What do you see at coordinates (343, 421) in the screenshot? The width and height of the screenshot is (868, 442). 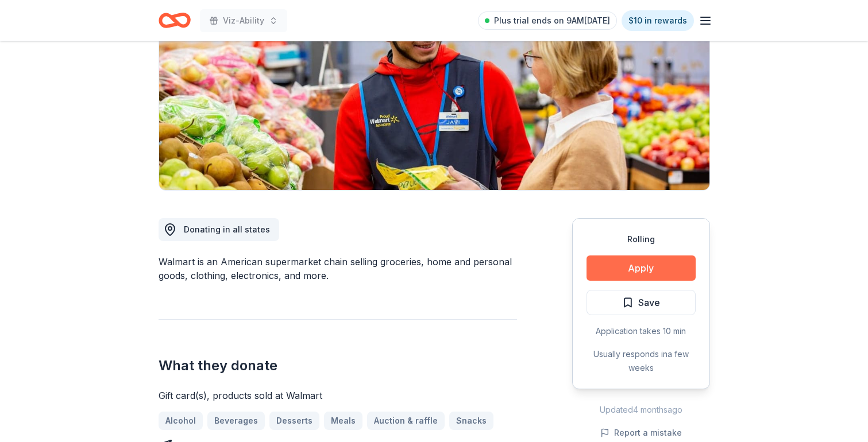 I see `a: Meals` at bounding box center [343, 421].